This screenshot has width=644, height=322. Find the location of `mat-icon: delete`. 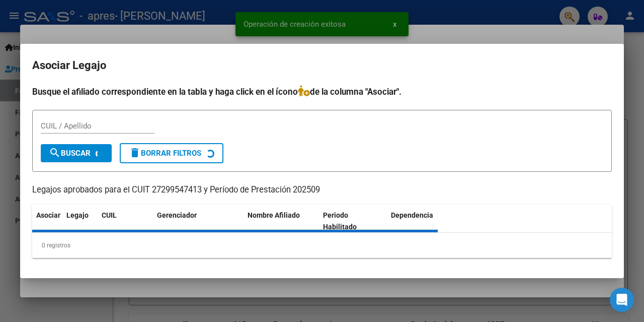

mat-icon: delete is located at coordinates (135, 152).